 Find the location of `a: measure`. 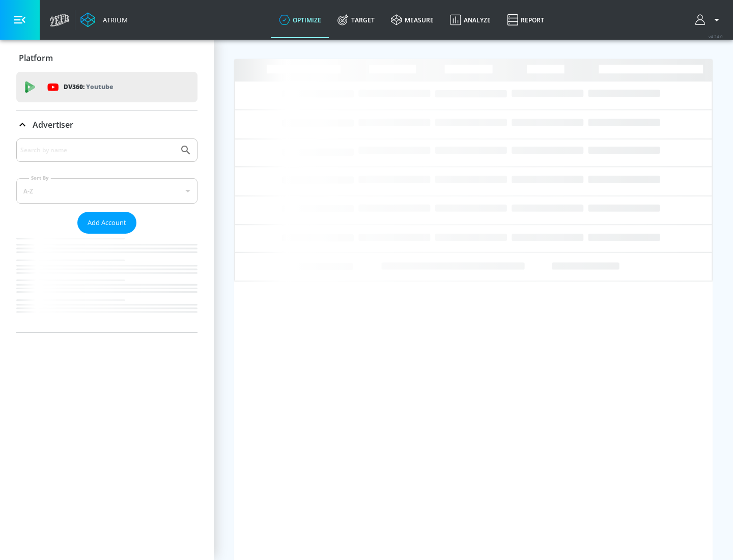

a: measure is located at coordinates (413, 20).